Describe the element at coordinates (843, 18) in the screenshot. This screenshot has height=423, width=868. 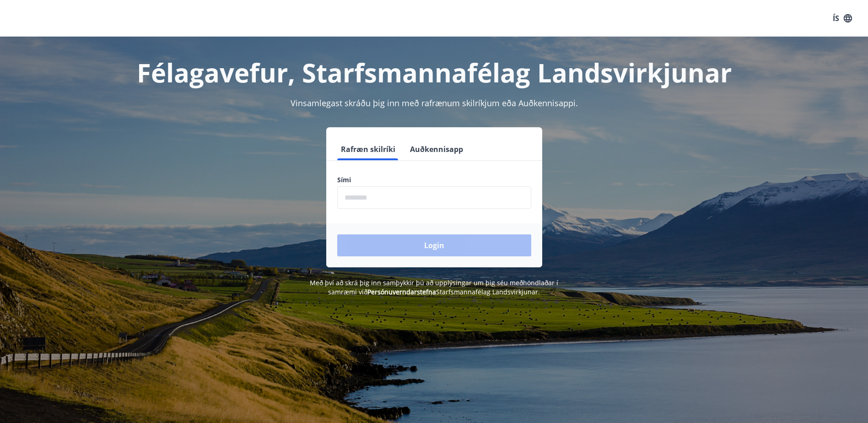
I see `button: ÍS` at that location.